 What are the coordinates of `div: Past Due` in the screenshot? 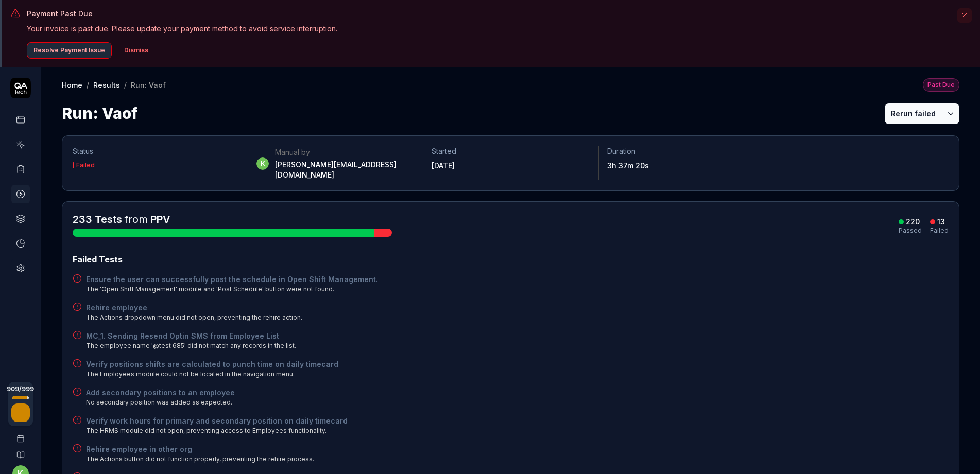 It's located at (941, 85).